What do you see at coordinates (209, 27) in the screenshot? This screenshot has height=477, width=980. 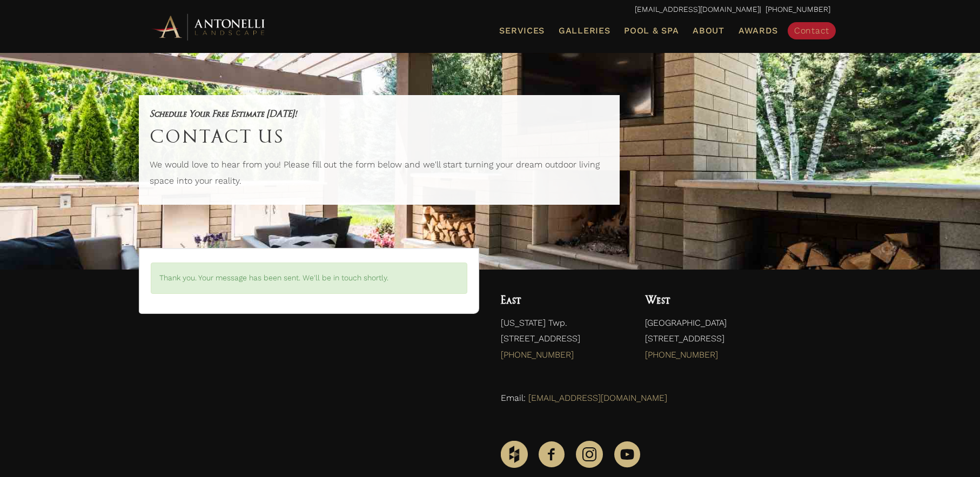 I see `img: Antonelli Horizontal Logo` at bounding box center [209, 27].